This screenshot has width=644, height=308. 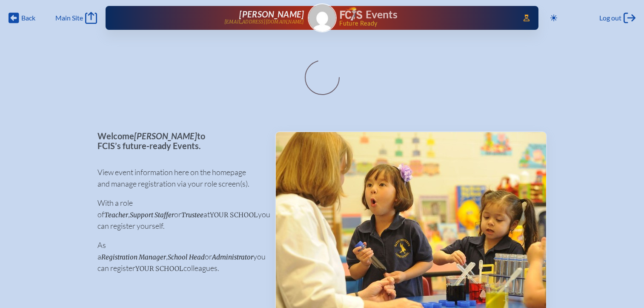 What do you see at coordinates (426, 17) in the screenshot?
I see `div: FCIS Events — Future ready` at bounding box center [426, 17].